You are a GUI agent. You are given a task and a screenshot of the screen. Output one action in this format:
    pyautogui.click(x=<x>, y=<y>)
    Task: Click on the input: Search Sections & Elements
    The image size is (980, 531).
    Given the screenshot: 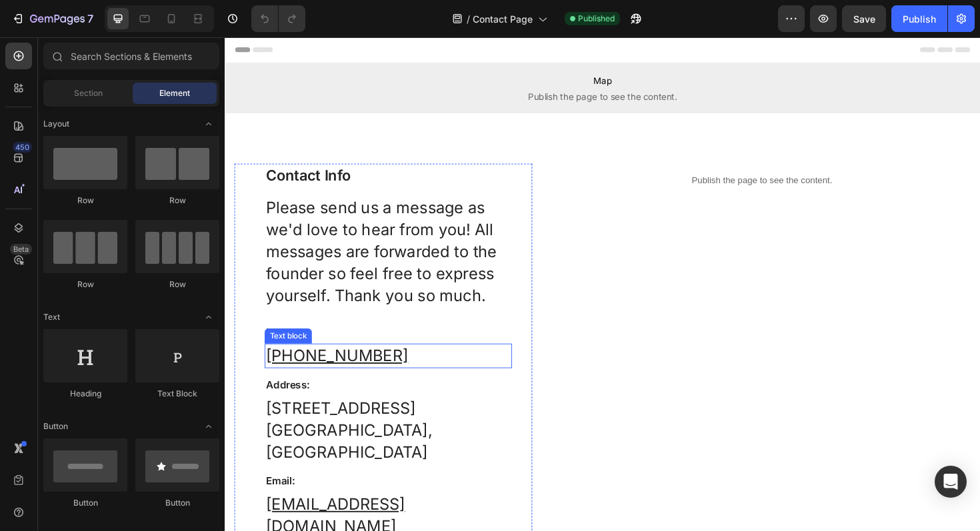 What is the action you would take?
    pyautogui.click(x=131, y=56)
    